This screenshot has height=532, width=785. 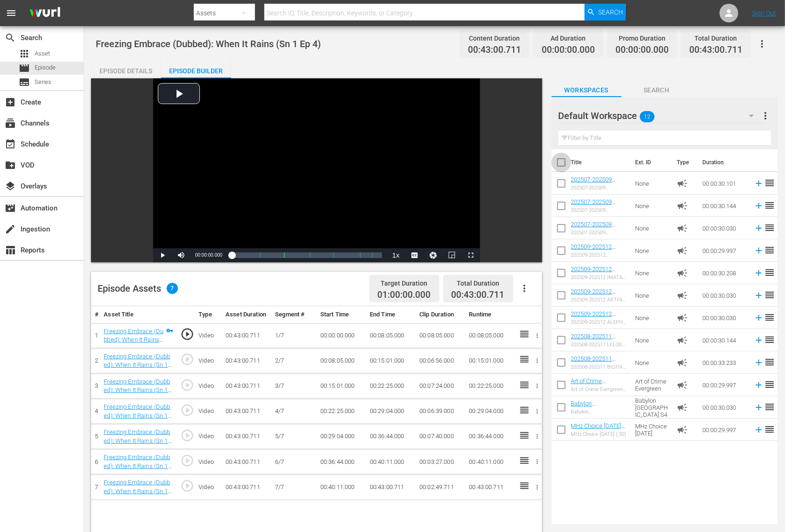 What do you see at coordinates (294, 487) in the screenshot?
I see `td: 7/7` at bounding box center [294, 487].